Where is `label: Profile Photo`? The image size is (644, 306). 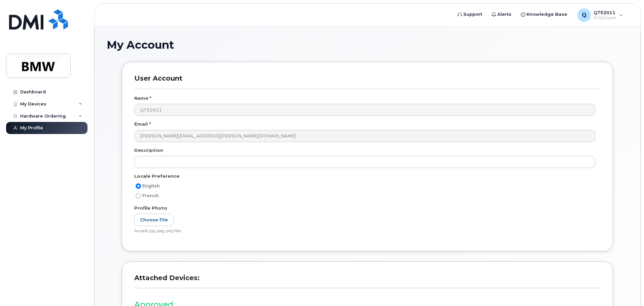
label: Profile Photo is located at coordinates (151, 208).